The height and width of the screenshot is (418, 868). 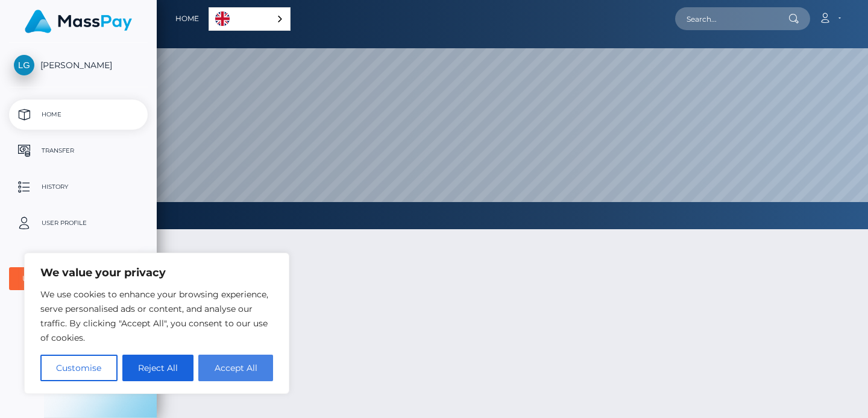 What do you see at coordinates (72, 278) in the screenshot?
I see `div: User Agreements` at bounding box center [72, 278].